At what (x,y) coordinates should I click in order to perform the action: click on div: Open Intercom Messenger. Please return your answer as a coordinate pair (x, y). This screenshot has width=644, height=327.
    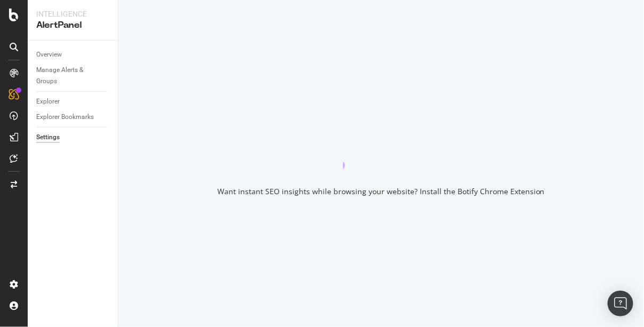
    Looking at the image, I should click on (620, 303).